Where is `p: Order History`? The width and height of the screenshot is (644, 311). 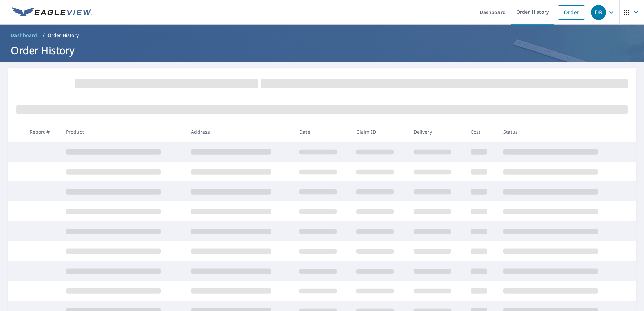
p: Order History is located at coordinates (64, 35).